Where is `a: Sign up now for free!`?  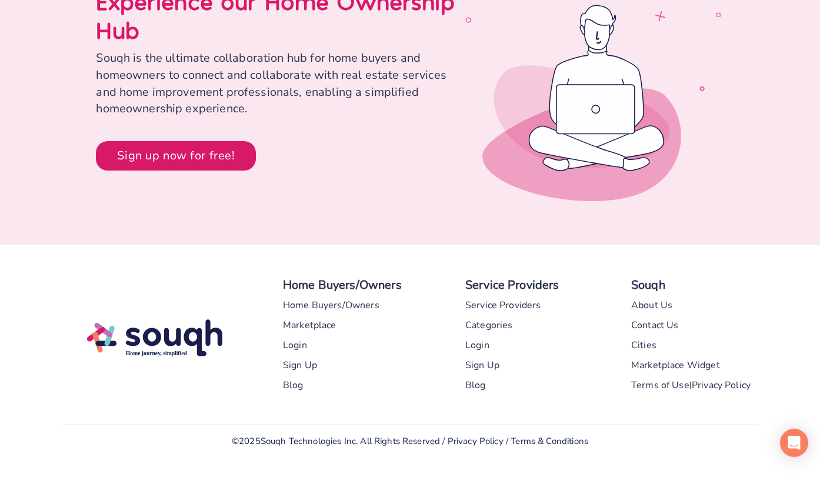 a: Sign up now for free! is located at coordinates (176, 156).